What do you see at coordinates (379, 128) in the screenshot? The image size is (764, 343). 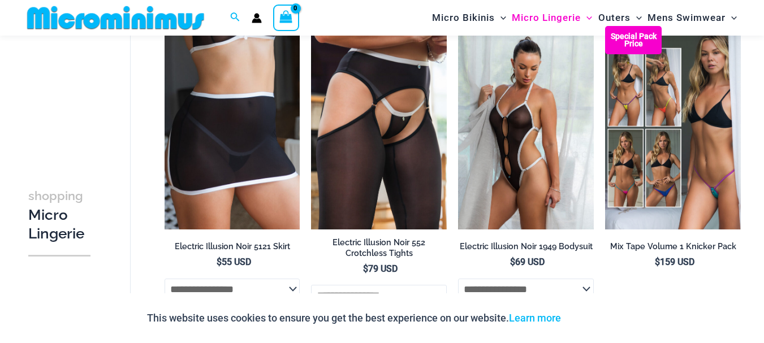 I see `img: Electric Illusion Noir 1521 Bra 611 Micro 552 Tights 06` at bounding box center [379, 128].